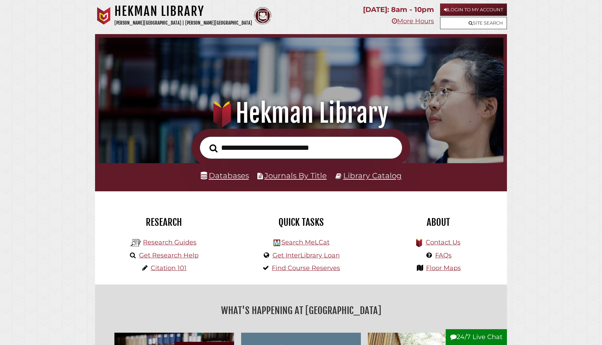 This screenshot has height=345, width=602. Describe the element at coordinates (295, 176) in the screenshot. I see `a: Journals By Title` at that location.